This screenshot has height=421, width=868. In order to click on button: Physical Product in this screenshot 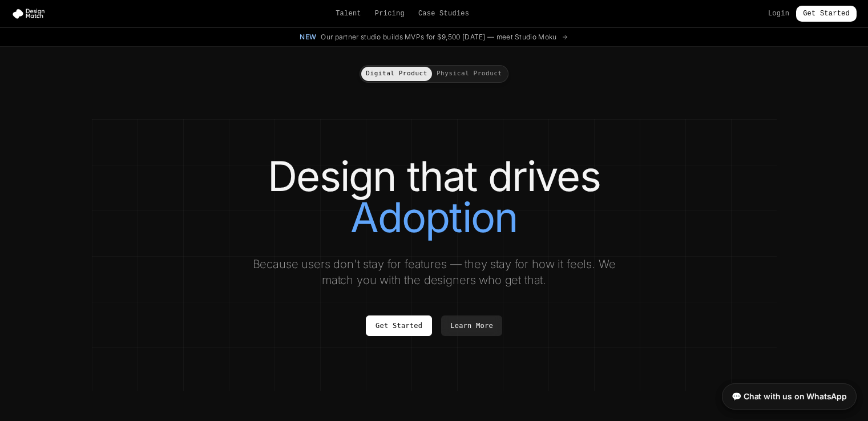, I will do `click(469, 74)`.